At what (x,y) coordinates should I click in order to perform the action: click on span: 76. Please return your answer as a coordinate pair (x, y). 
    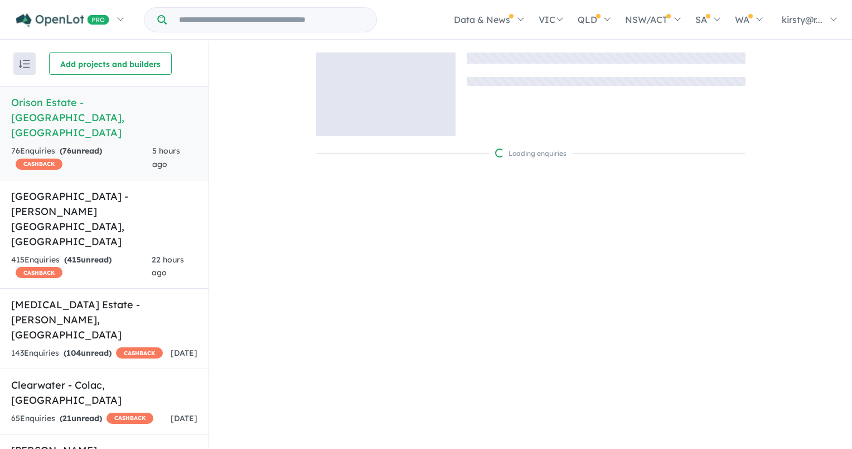
    Looking at the image, I should click on (67, 151).